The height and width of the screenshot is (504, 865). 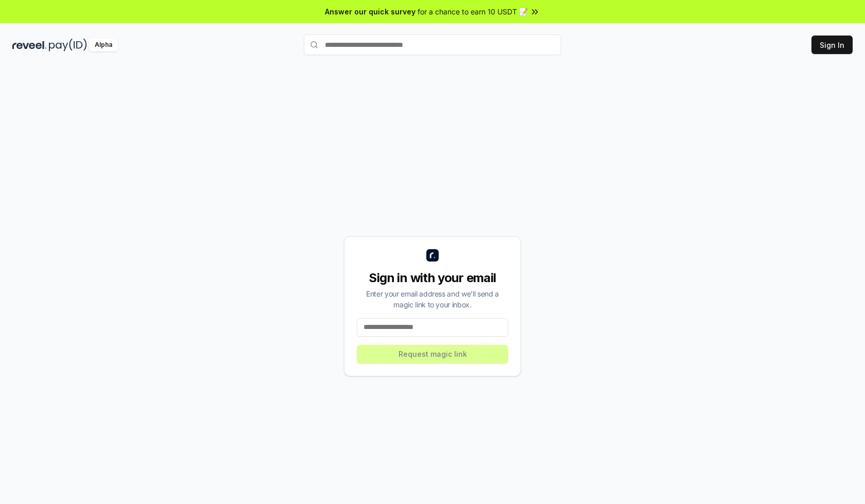 I want to click on img: logo_small, so click(x=432, y=255).